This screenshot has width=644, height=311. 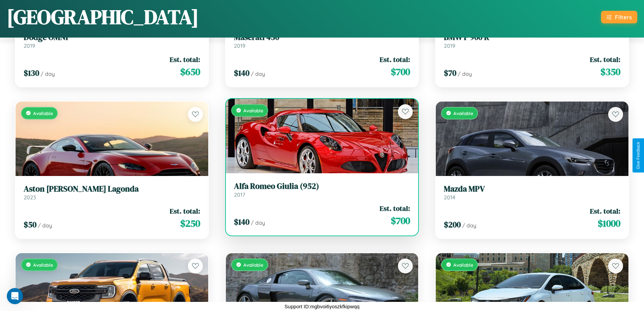 I want to click on span: 2017, so click(x=239, y=195).